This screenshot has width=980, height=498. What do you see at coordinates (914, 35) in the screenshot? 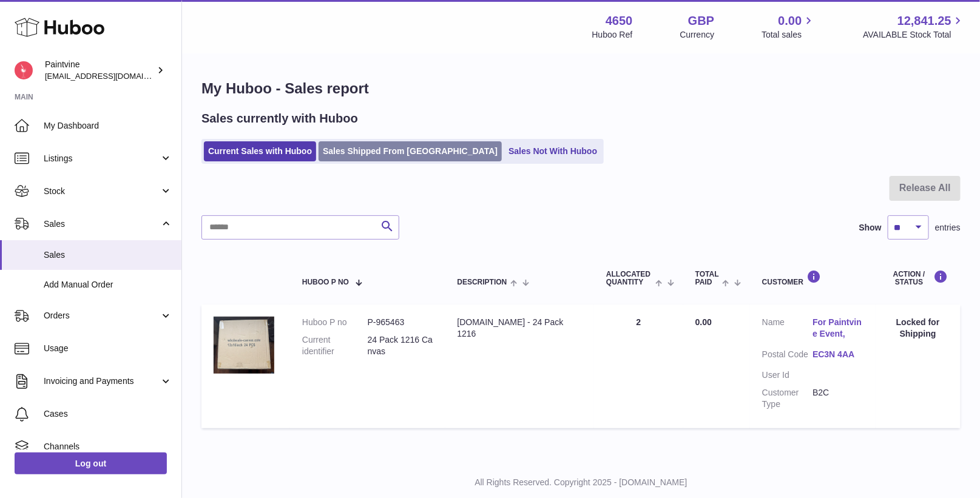
I see `span: AVAILABLE Stock Total` at bounding box center [914, 35].